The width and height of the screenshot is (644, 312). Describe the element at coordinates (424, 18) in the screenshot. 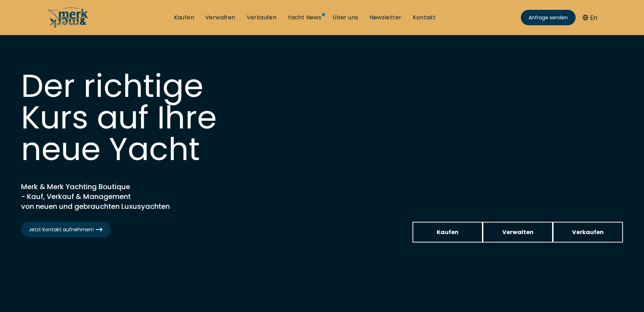

I see `a: Kontakt` at that location.